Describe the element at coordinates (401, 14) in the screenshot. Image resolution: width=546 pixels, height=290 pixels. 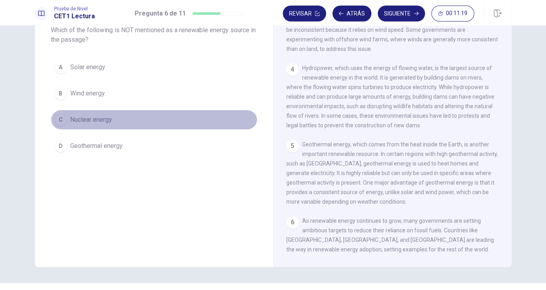
I see `button: Siguiente` at that location.